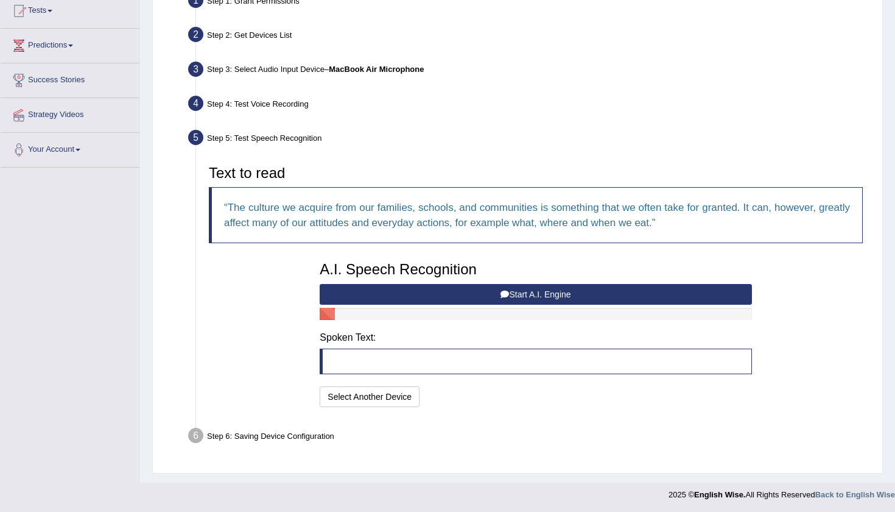  I want to click on strong: English Wise., so click(720, 494).